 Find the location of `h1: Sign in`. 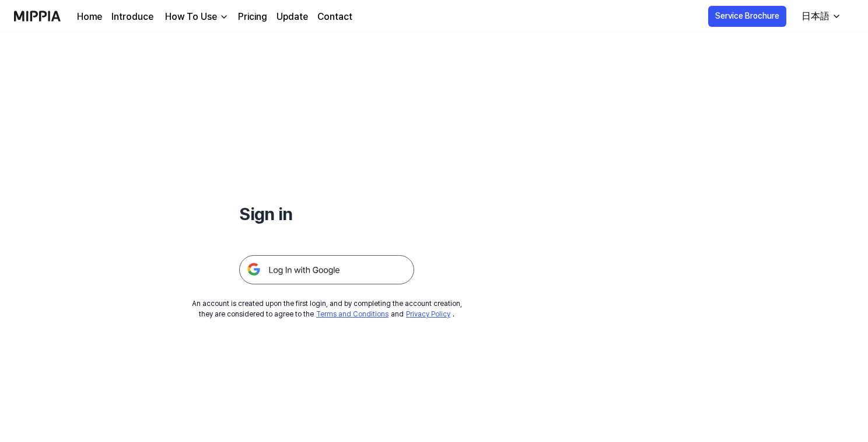

h1: Sign in is located at coordinates (326, 214).